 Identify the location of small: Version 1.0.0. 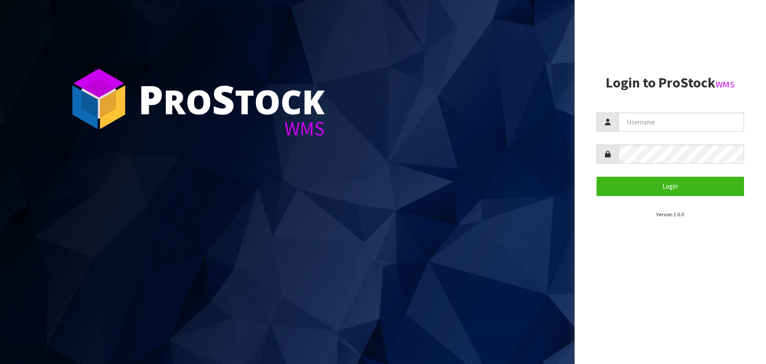
(670, 214).